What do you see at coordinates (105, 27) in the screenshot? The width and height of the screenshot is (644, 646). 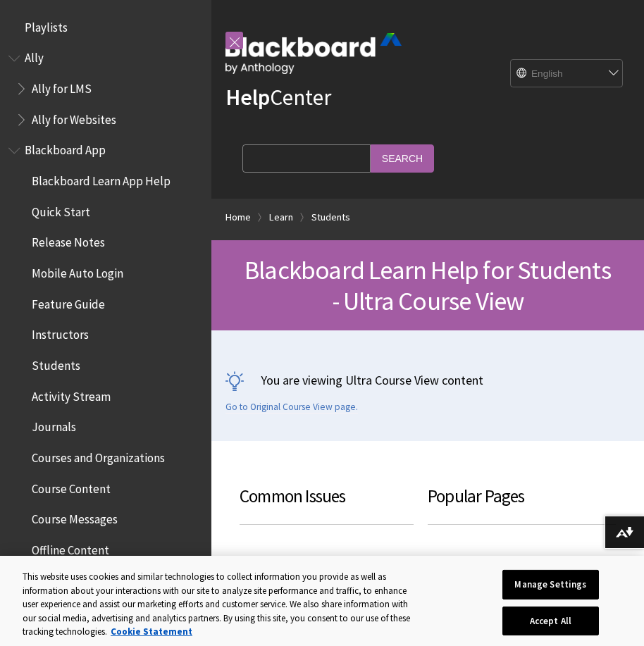 I see `nav: Book outline for Playlists` at bounding box center [105, 27].